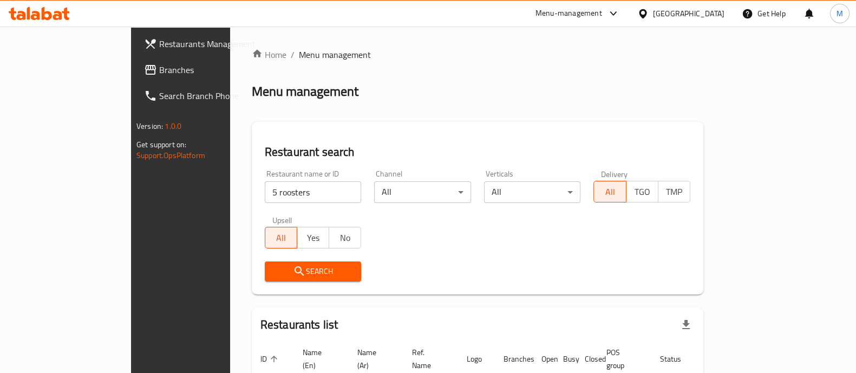 Image resolution: width=856 pixels, height=373 pixels. What do you see at coordinates (313, 271) in the screenshot?
I see `span: Search` at bounding box center [313, 271].